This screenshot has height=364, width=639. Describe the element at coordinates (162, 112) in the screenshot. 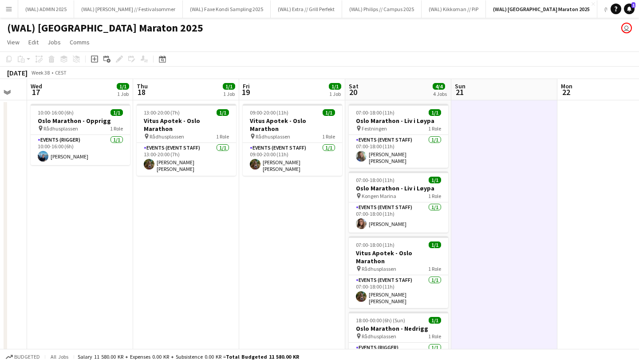

I see `span: 13:00-20:00 (7h)` at that location.